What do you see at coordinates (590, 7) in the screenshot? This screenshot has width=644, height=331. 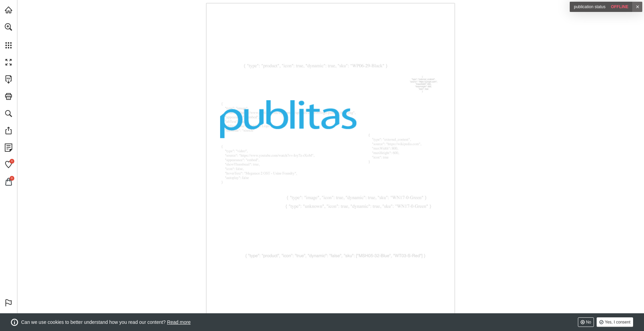 I see `span: Publication Status` at bounding box center [590, 7].